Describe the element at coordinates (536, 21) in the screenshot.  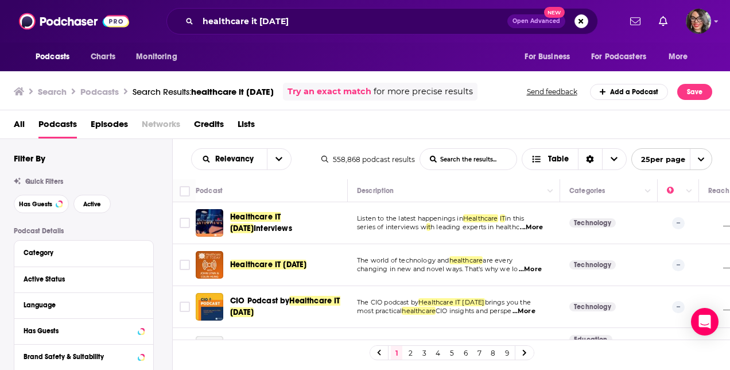
I see `button: Open AdvancedNew` at that location.